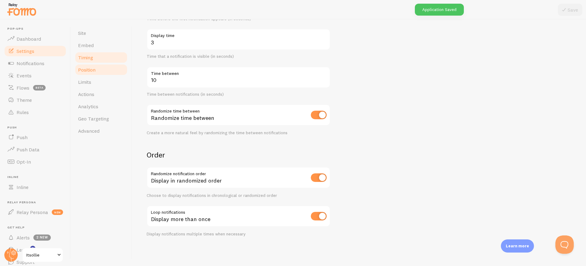  I want to click on svg: <p>Watch New Feature Tutorials!</p>, so click(33, 249).